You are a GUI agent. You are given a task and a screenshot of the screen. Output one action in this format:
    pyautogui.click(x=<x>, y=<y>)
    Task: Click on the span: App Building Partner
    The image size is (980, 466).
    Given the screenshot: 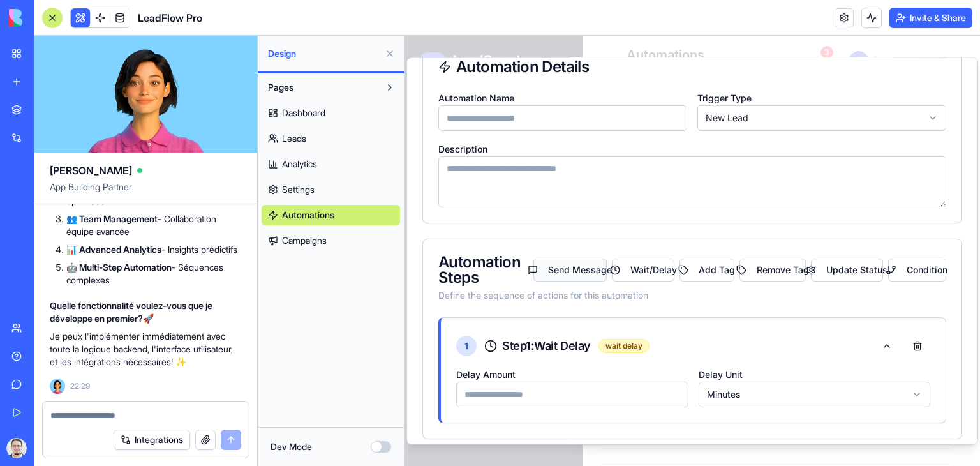 What is the action you would take?
    pyautogui.click(x=145, y=192)
    